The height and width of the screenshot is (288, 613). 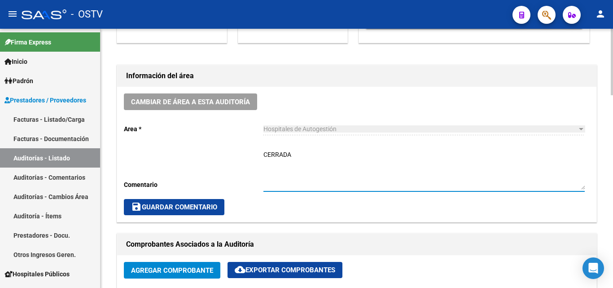 What do you see at coordinates (172, 270) in the screenshot?
I see `span: Agregar Comprobante` at bounding box center [172, 270].